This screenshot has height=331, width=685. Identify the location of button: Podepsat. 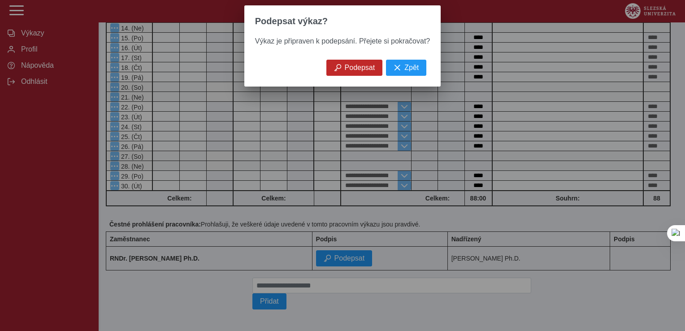
(355, 68).